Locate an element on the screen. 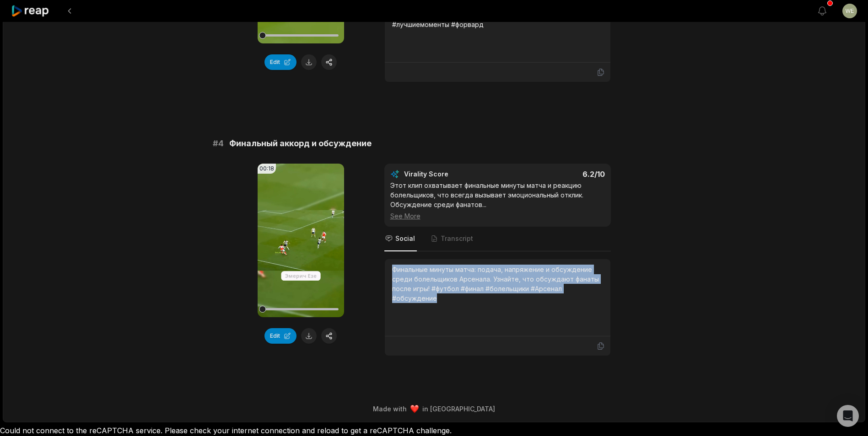  span: Transcript is located at coordinates (456, 239).